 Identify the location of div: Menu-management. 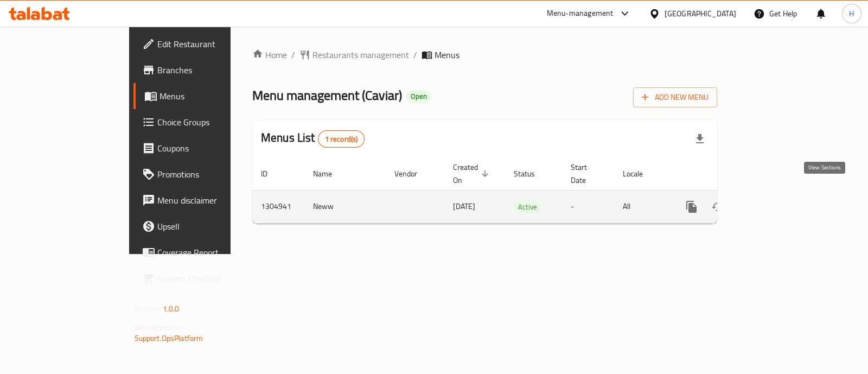
(580, 14).